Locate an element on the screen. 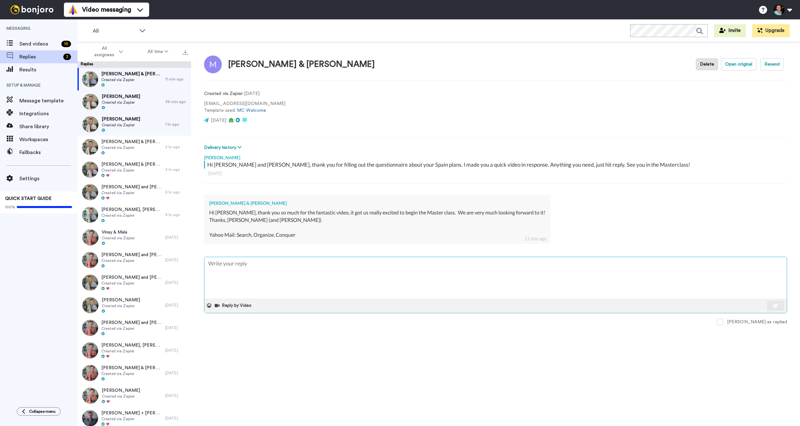  img: 4bf028cd-147d-4988-94cd-9fda50b3133c-thumb.jpg is located at coordinates (90, 237).